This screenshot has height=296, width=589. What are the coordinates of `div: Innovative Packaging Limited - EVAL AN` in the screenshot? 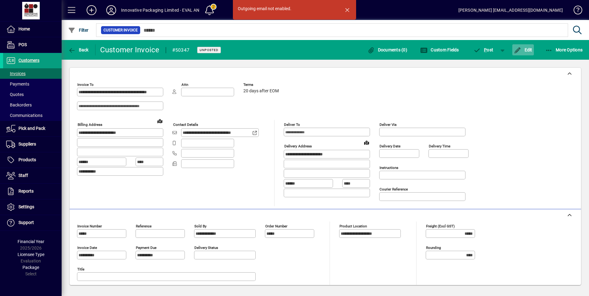 It's located at (160, 10).